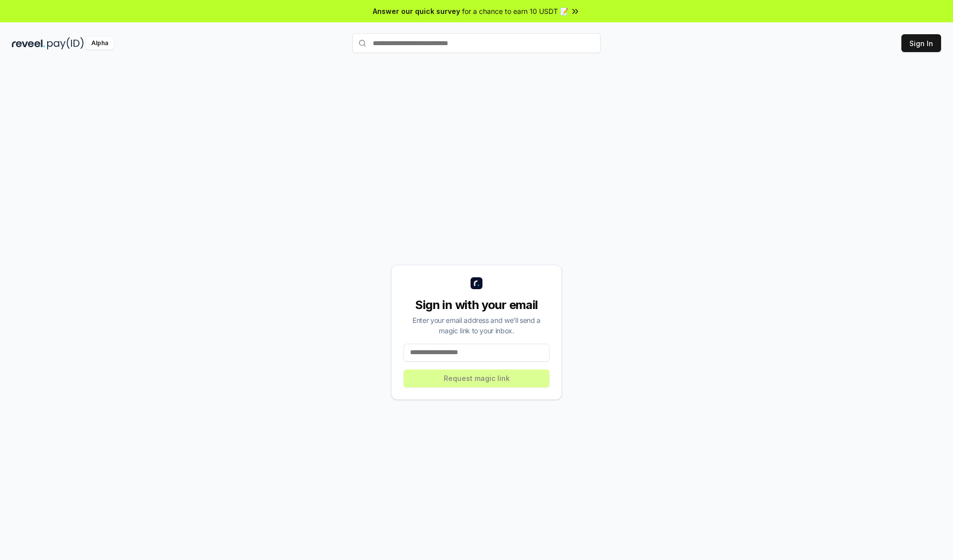  What do you see at coordinates (476, 283) in the screenshot?
I see `img: logo_small` at bounding box center [476, 283].